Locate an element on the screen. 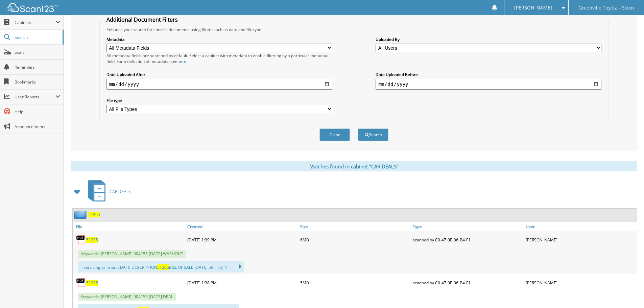  a: File is located at coordinates (129, 226).